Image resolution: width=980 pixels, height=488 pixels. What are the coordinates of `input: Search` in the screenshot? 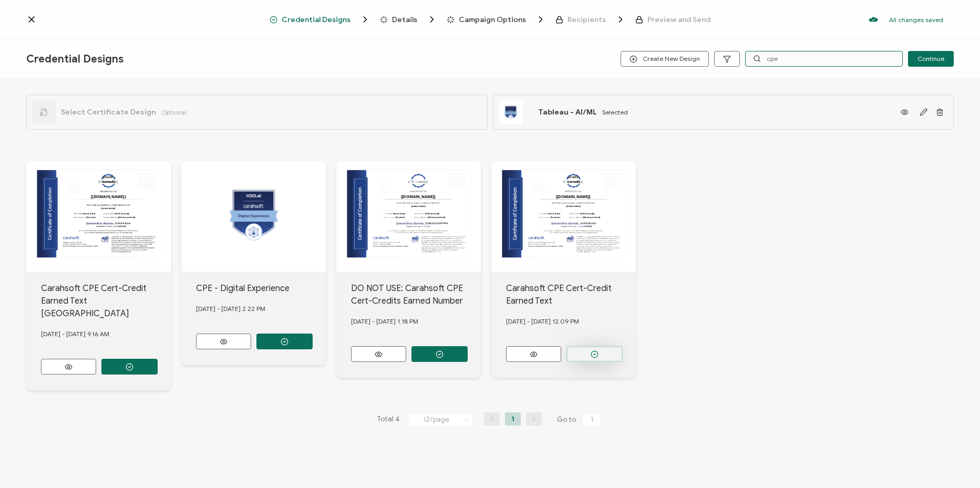 It's located at (824, 59).